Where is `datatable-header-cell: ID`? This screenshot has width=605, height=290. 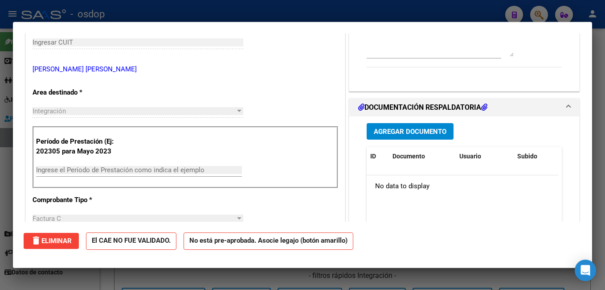
datatable-header-cell: ID is located at coordinates (378, 156).